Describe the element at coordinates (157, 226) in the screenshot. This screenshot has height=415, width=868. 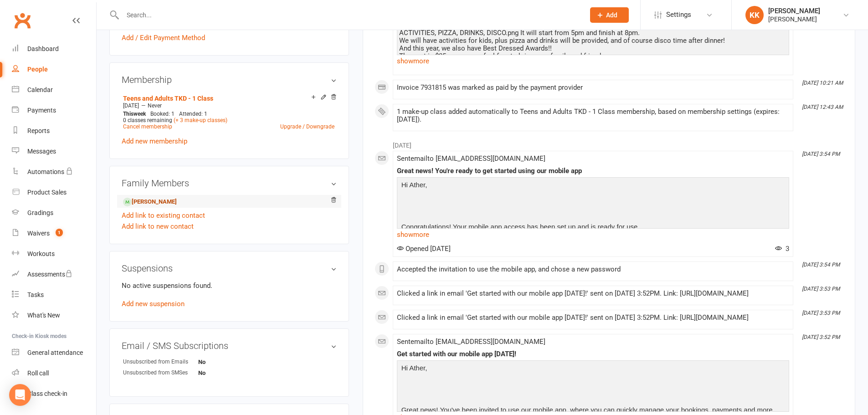
I see `a: Add link to new contact` at that location.